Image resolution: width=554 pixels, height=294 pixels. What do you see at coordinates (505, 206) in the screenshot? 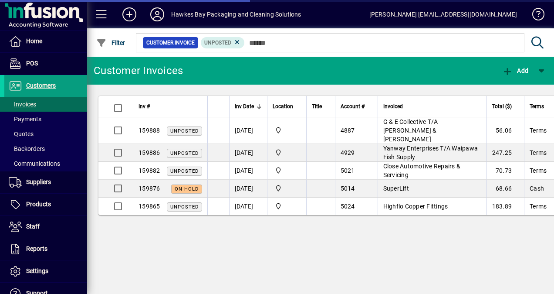
I see `td: 183.89` at bounding box center [505, 206].